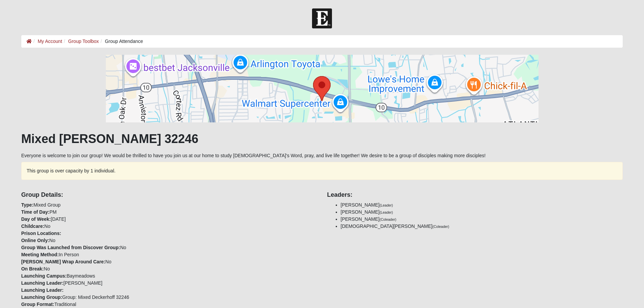  What do you see at coordinates (44, 275) in the screenshot?
I see `strong: Launching Campus:` at bounding box center [44, 275].